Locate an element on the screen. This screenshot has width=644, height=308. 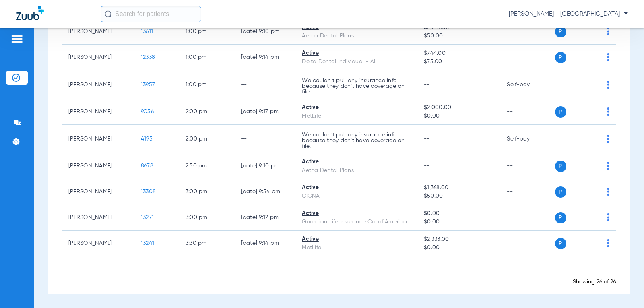
span: 13611 is located at coordinates (147, 31).